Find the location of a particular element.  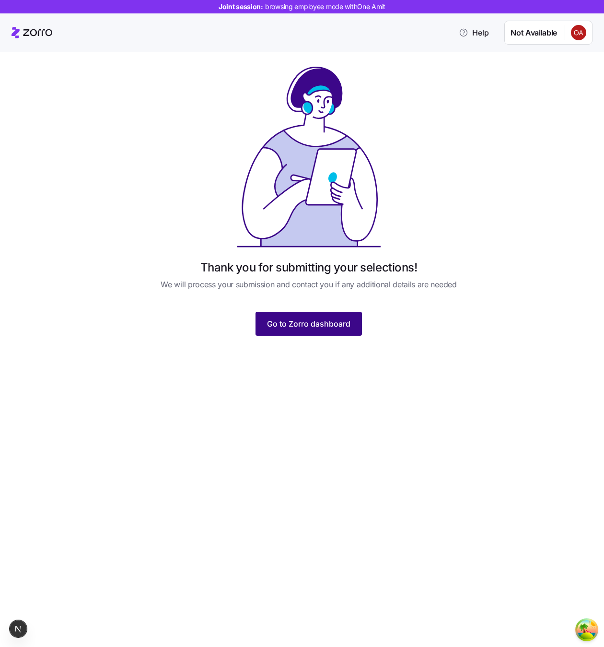

button: Open Tanstack query devtools is located at coordinates (587, 630).